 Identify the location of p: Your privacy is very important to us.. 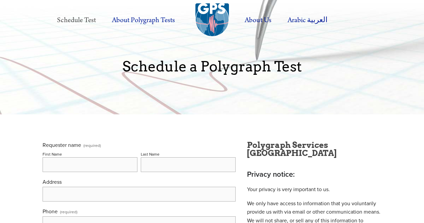
(315, 190).